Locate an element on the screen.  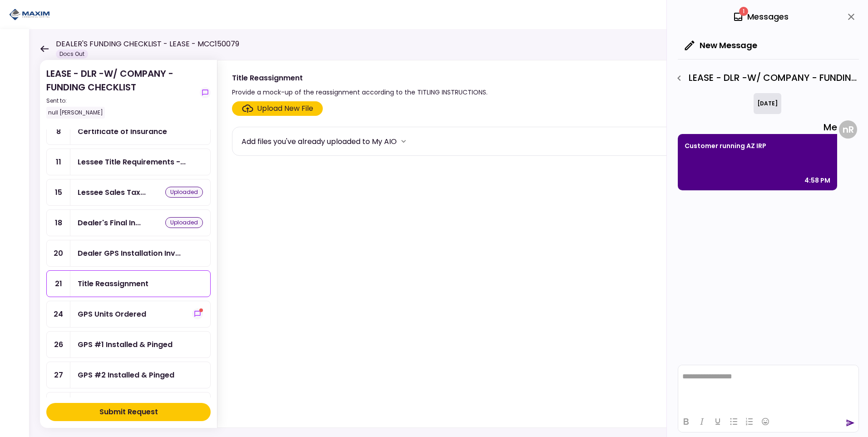
div: 8 is located at coordinates (58, 131).